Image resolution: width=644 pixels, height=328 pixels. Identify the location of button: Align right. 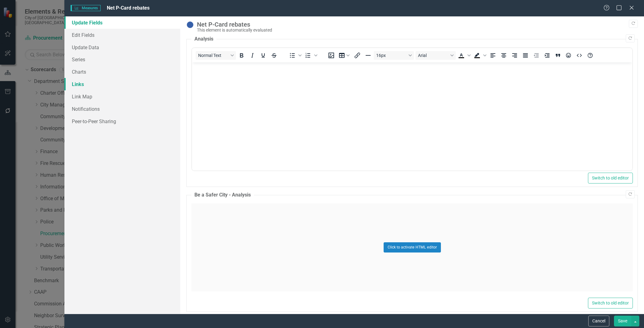
(515, 55).